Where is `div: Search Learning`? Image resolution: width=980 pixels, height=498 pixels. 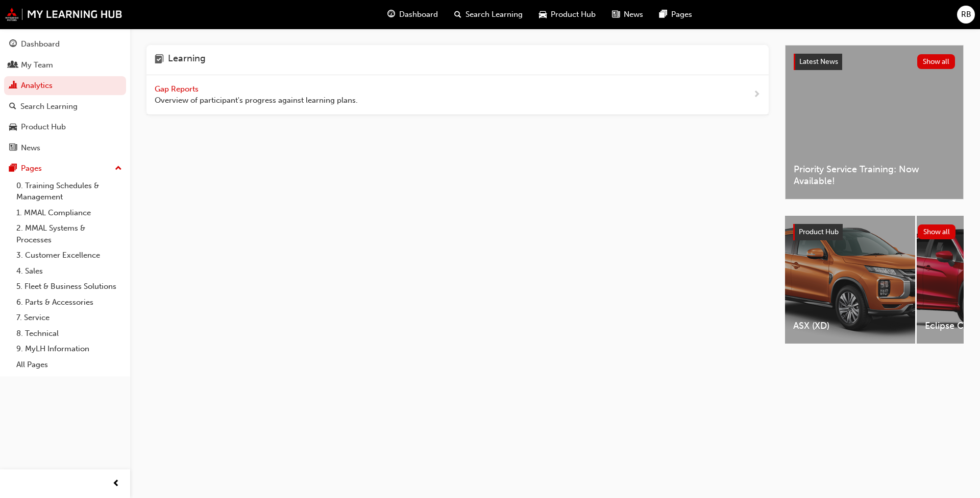
div: Search Learning is located at coordinates (49, 106).